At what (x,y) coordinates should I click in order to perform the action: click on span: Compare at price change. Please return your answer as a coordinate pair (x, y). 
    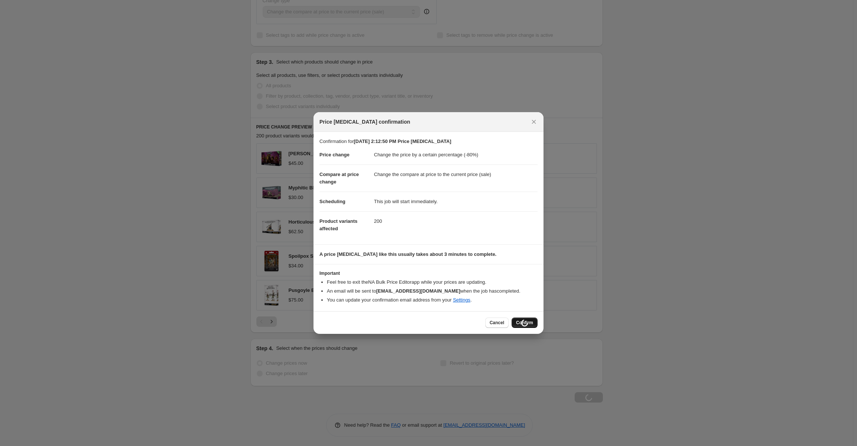
    Looking at the image, I should click on (339, 178).